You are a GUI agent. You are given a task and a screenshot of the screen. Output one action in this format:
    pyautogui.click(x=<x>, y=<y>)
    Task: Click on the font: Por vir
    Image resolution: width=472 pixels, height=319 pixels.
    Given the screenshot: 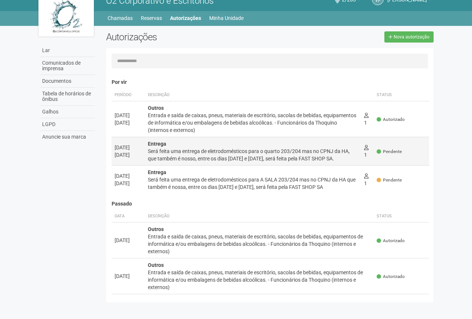 What is the action you would take?
    pyautogui.click(x=119, y=82)
    